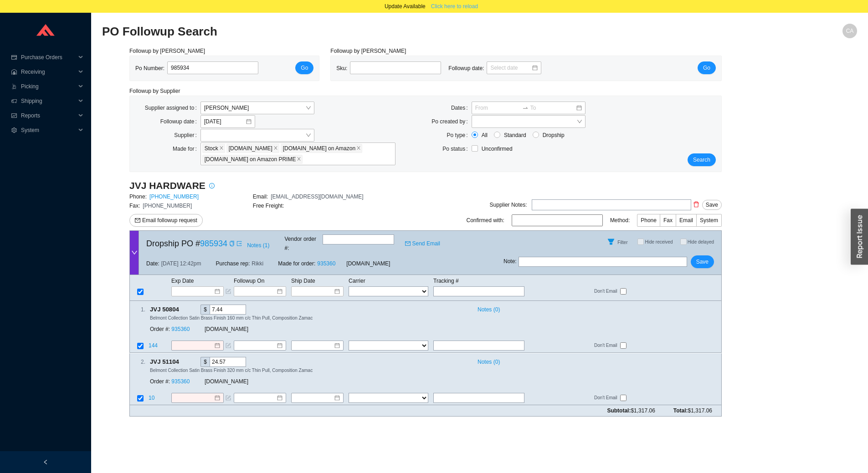  What do you see at coordinates (231, 370) in the screenshot?
I see `span: Belmont Collection Satin Brass Finish 320 mm c/c Thin Pull, Composition Zamac` at bounding box center [231, 370].